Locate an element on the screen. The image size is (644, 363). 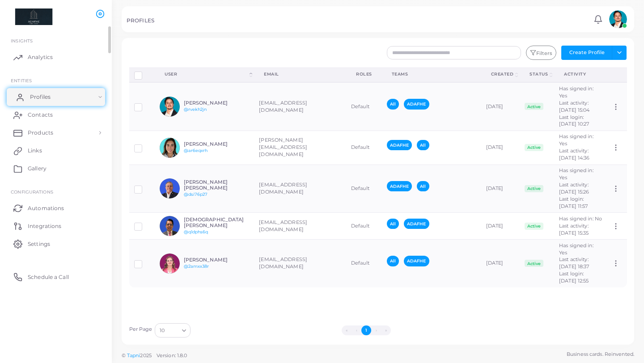
a: Products is located at coordinates (56, 133).